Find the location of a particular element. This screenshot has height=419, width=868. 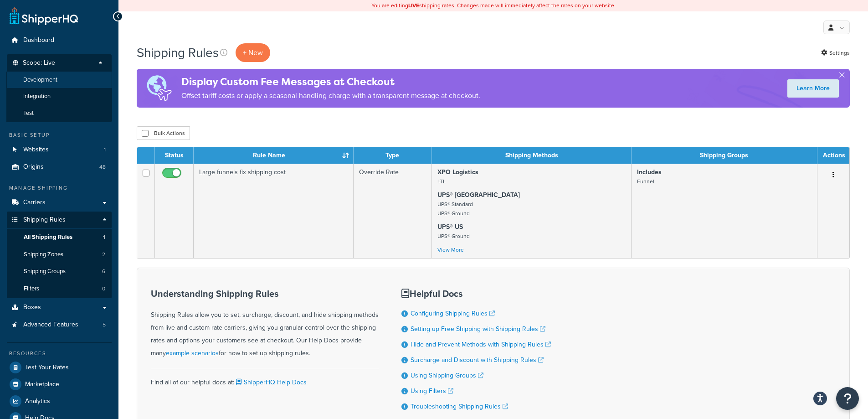

li: Carriers is located at coordinates (60, 203).